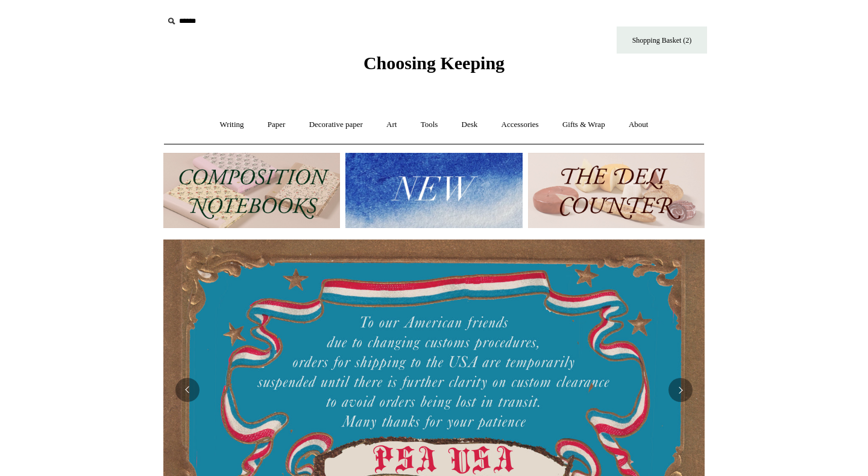 This screenshot has height=476, width=868. I want to click on a: Decorative paper, so click(336, 124).